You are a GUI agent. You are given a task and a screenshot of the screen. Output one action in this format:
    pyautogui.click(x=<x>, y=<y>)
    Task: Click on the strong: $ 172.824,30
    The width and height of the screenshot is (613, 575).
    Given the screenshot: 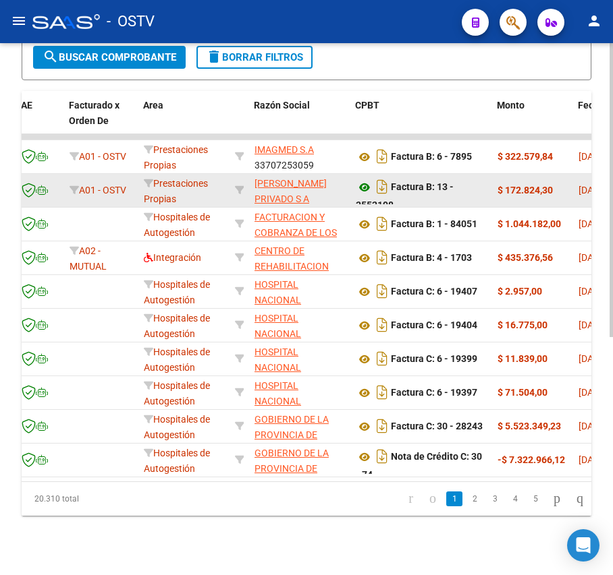 What is the action you would take?
    pyautogui.click(x=525, y=190)
    